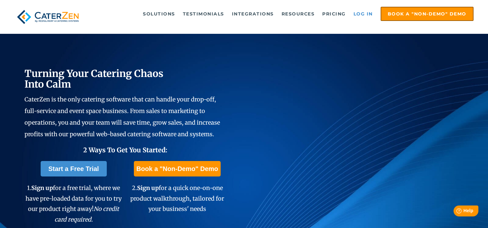 This screenshot has width=488, height=228. What do you see at coordinates (159, 14) in the screenshot?
I see `a: Solutions` at bounding box center [159, 14].